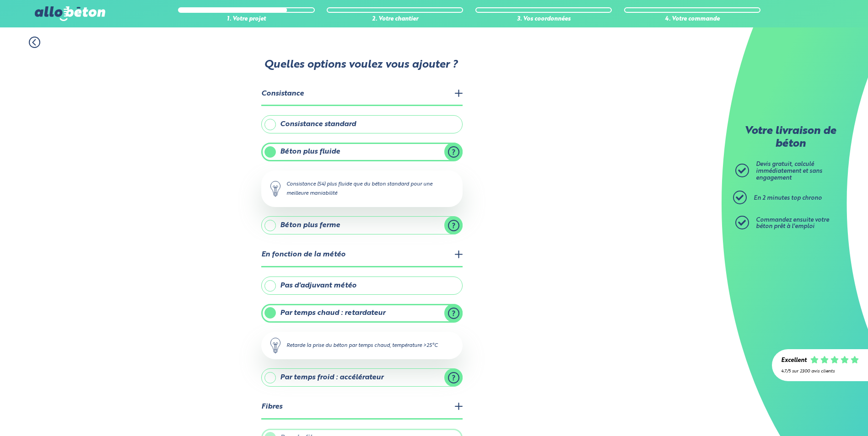  What do you see at coordinates (362, 255) in the screenshot?
I see `legend: En fonction de la météo` at bounding box center [362, 255].